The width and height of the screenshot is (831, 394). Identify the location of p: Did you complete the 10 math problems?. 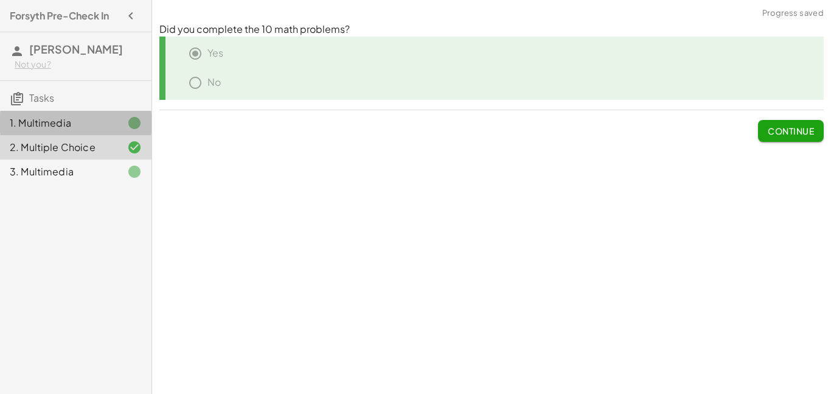
(492, 29).